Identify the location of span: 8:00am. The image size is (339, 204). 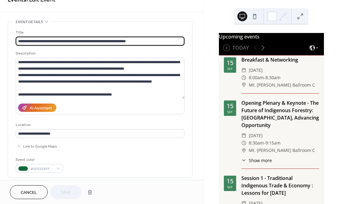
(256, 78).